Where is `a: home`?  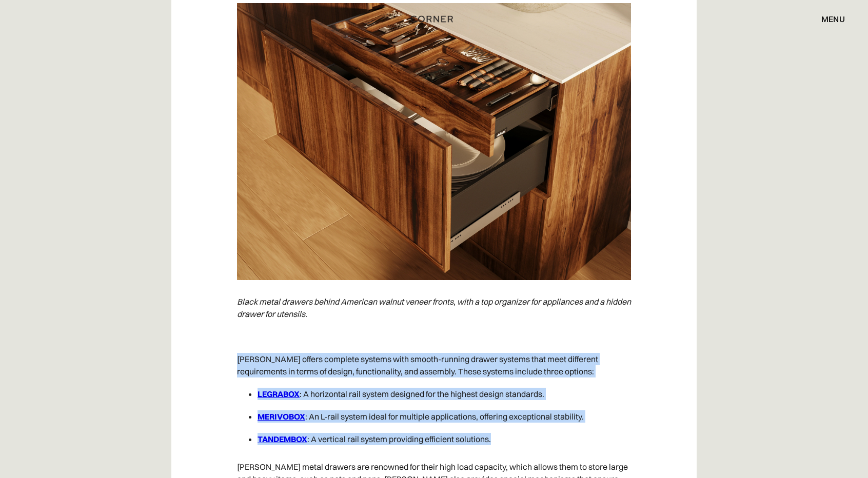 a: home is located at coordinates (434, 19).